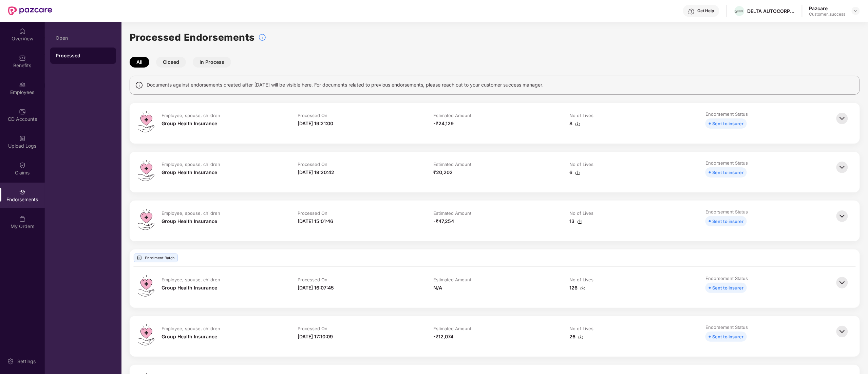 The height and width of the screenshot is (374, 868). Describe the element at coordinates (192, 37) in the screenshot. I see `h1: Processed Endorsements` at that location.